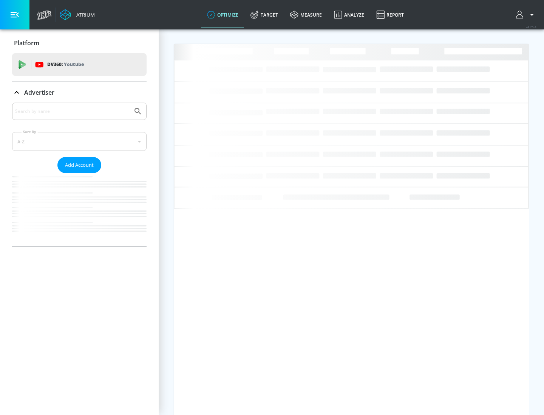 The image size is (544, 415). I want to click on span: Add Account, so click(79, 165).